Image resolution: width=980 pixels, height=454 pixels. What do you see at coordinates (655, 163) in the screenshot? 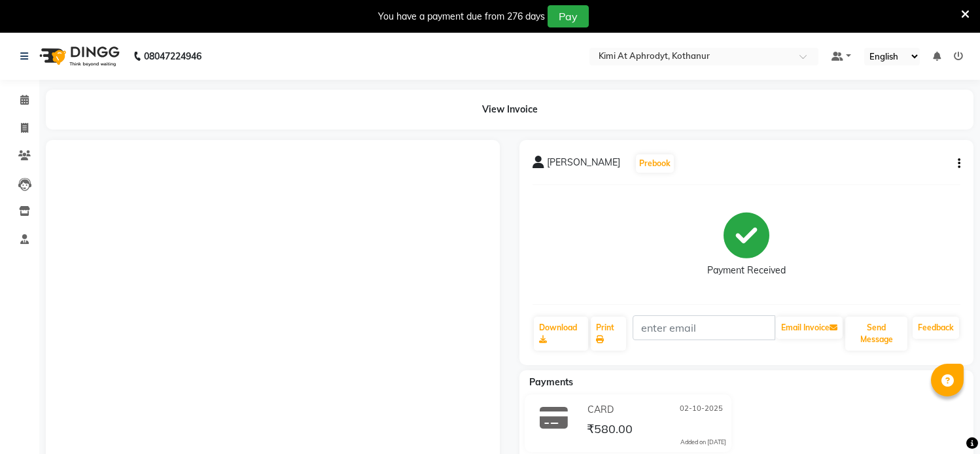
I see `button: Prebook` at bounding box center [655, 163].